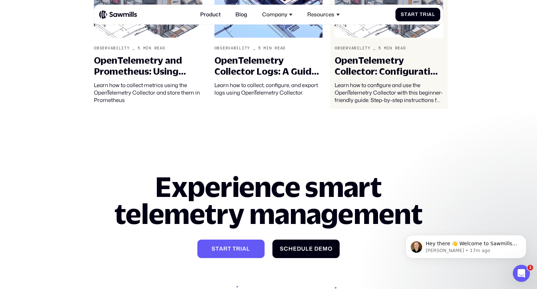  I want to click on span: m, so click(325, 249).